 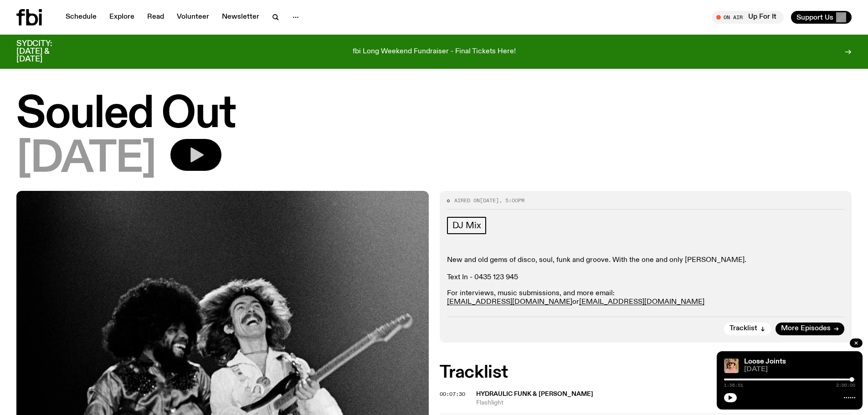 I want to click on a: Volunteer, so click(x=192, y=18).